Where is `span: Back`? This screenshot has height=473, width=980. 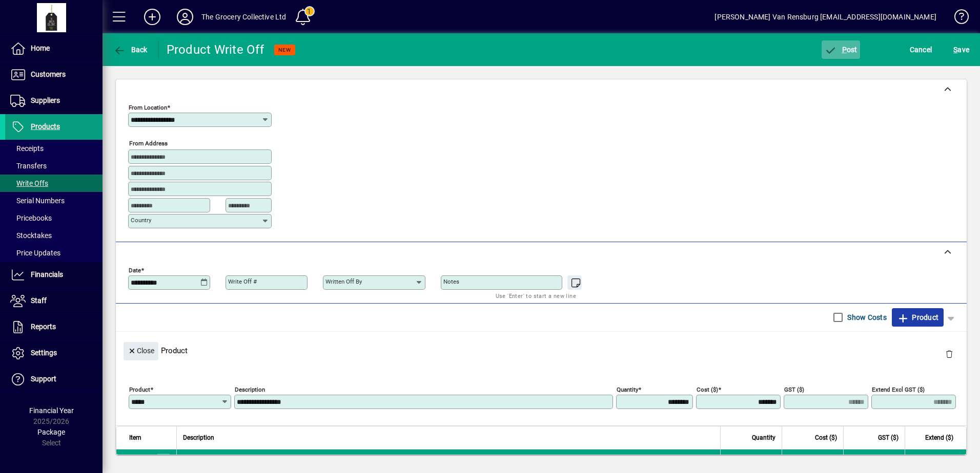 span: Back is located at coordinates (130, 50).